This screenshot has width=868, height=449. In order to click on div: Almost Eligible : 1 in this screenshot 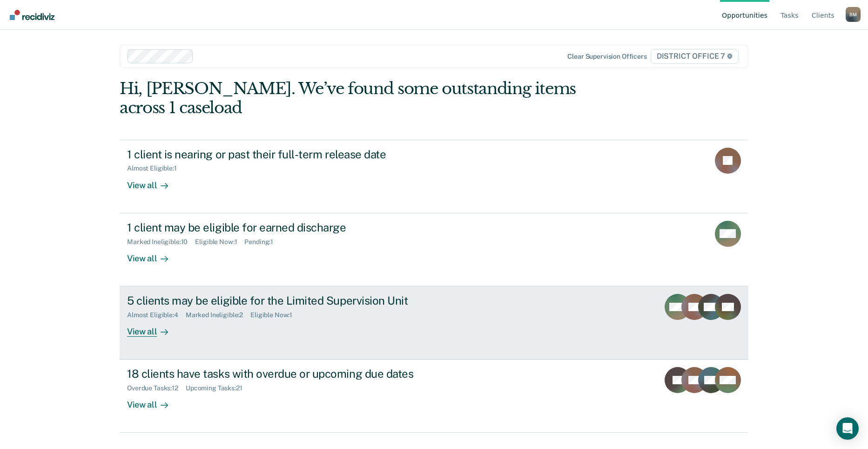, I will do `click(155, 168)`.